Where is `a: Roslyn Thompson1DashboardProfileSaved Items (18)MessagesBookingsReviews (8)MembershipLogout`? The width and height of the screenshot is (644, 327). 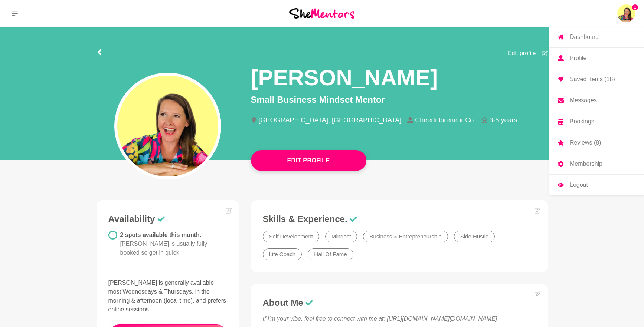
a: Roslyn Thompson1DashboardProfileSaved Items (18)MessagesBookingsReviews (8)MembershipLogout is located at coordinates (626, 13).